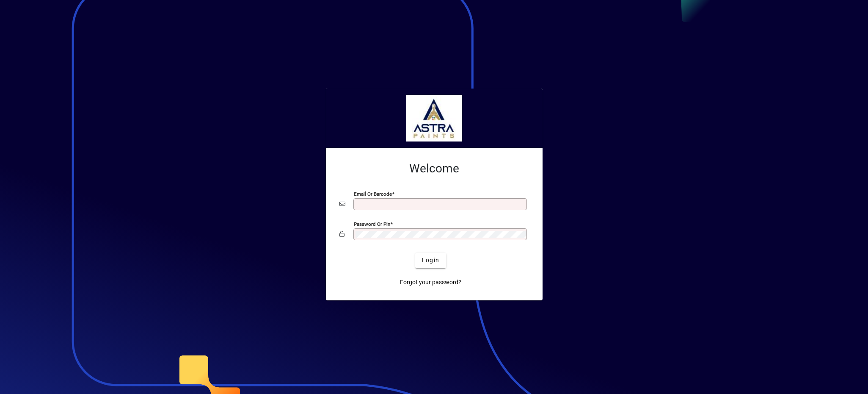  What do you see at coordinates (430, 260) in the screenshot?
I see `span: Login` at bounding box center [430, 260].